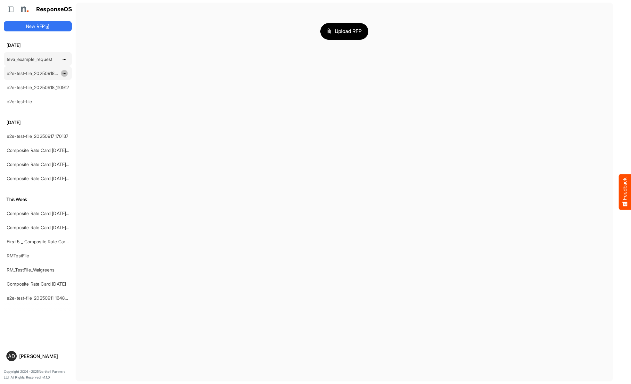 Image resolution: width=631 pixels, height=384 pixels. I want to click on a: teva_example_request, so click(29, 59).